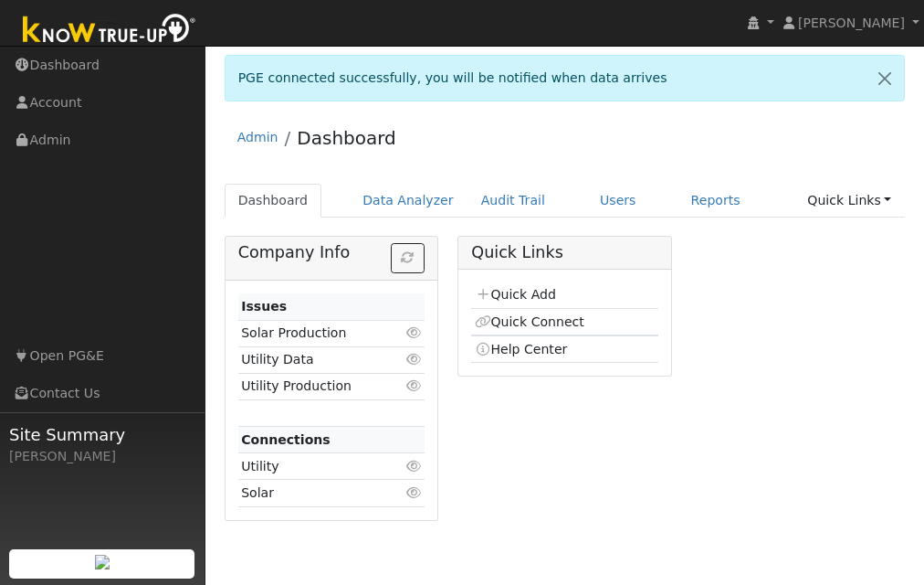 The height and width of the screenshot is (585, 924). Describe the element at coordinates (885, 78) in the screenshot. I see `a: Close` at that location.